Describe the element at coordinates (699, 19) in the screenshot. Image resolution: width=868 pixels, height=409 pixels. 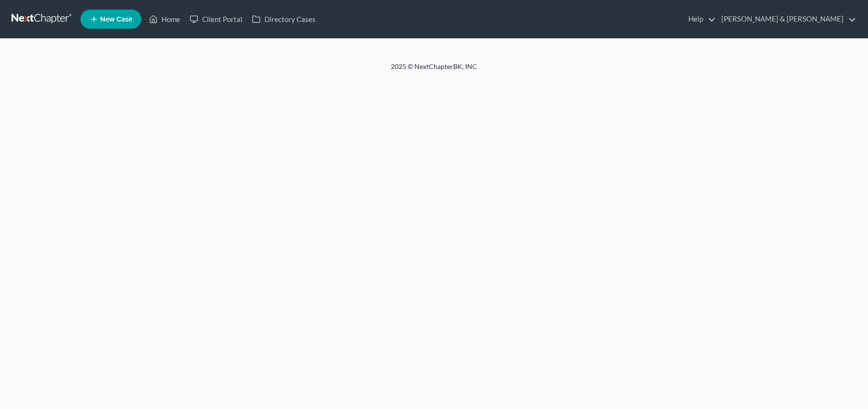
I see `a: Help` at that location.